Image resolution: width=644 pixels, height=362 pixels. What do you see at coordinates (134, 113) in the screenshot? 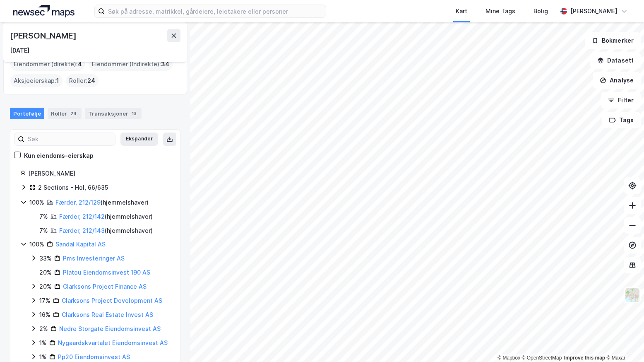
I see `div: 13` at bounding box center [134, 113].